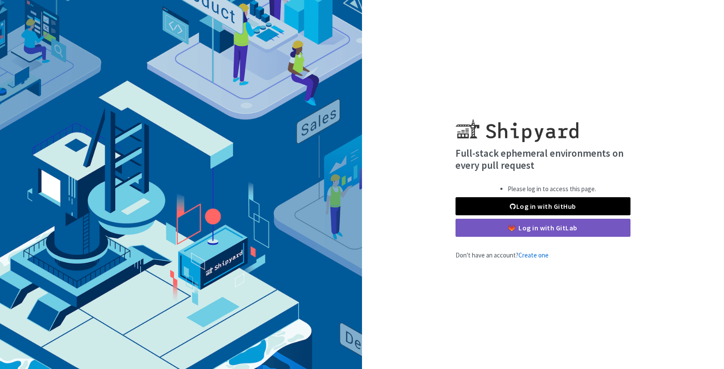  What do you see at coordinates (552, 189) in the screenshot?
I see `li: Please log in to access this page.` at bounding box center [552, 189].